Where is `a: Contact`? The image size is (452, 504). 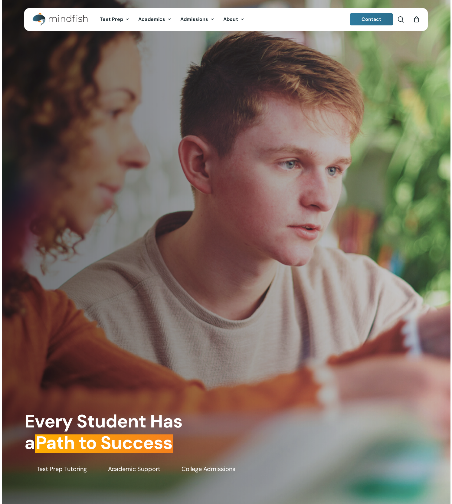 a: Contact is located at coordinates (371, 19).